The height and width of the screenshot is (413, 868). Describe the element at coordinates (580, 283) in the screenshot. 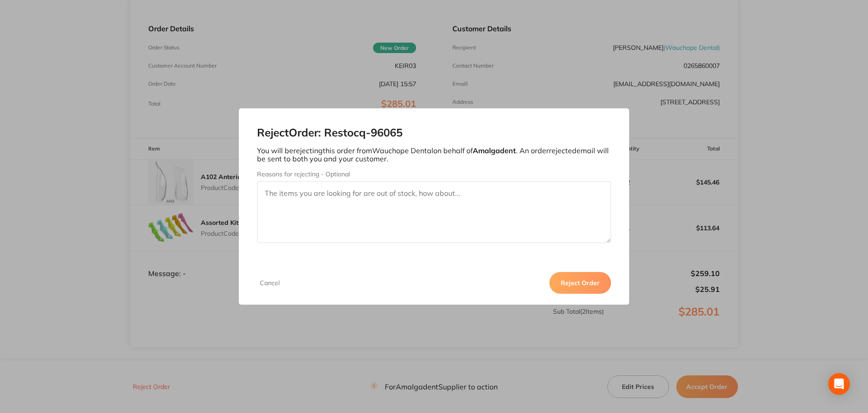

I see `button: Reject Order` at that location.